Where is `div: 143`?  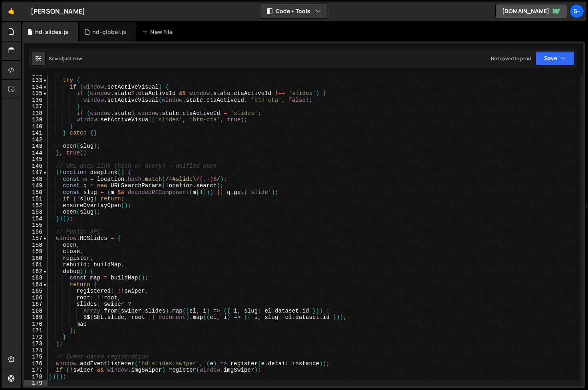
div: 143 is located at coordinates (36, 146).